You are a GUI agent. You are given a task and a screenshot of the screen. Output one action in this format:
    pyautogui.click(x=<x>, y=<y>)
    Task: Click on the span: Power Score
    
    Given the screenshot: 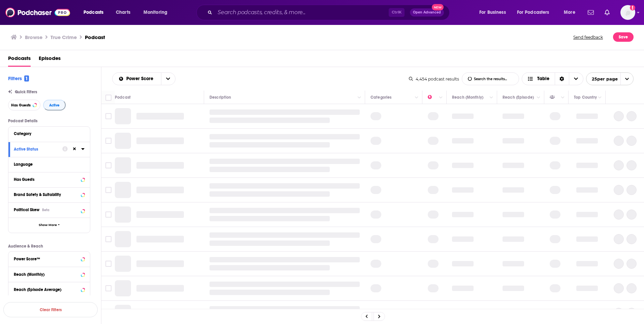 What is the action you would take?
    pyautogui.click(x=141, y=79)
    